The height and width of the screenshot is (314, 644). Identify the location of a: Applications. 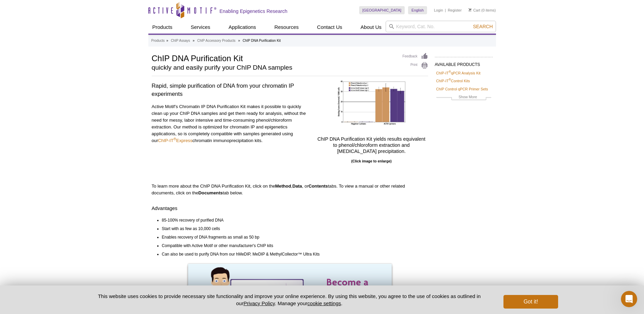
(243, 27).